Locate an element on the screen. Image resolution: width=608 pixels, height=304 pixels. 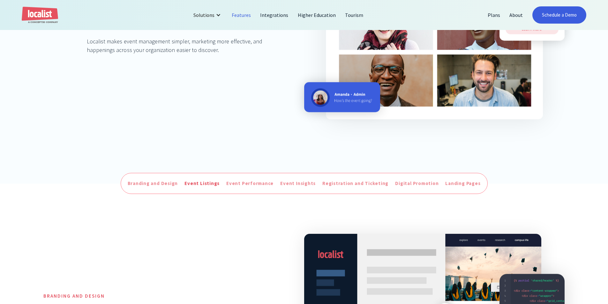
a: Higher Education is located at coordinates (317, 15).